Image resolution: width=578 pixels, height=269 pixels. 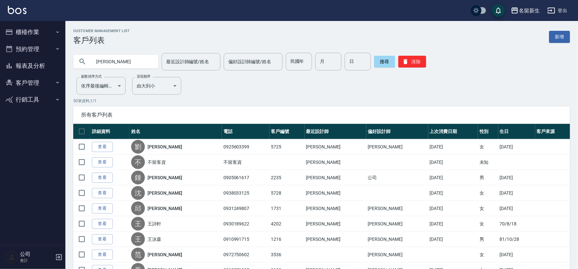 What do you see at coordinates (517, 239) in the screenshot?
I see `td: 81/10/28` at bounding box center [517, 239].